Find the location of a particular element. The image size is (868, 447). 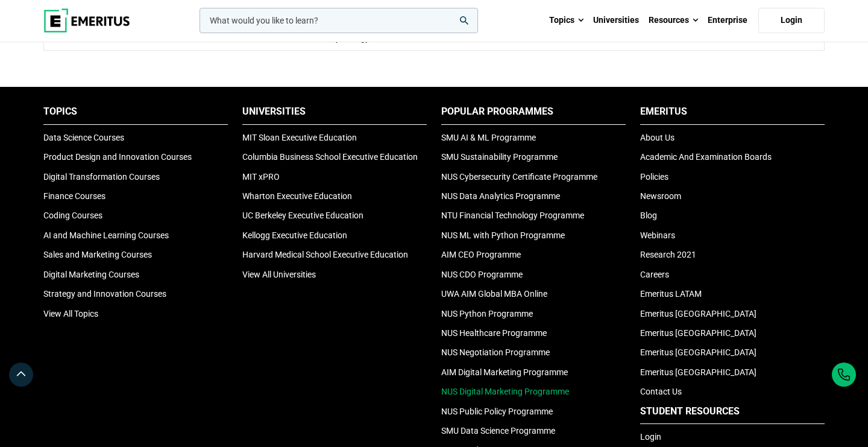

a: AIM Digital Marketing Programme is located at coordinates (504, 372).